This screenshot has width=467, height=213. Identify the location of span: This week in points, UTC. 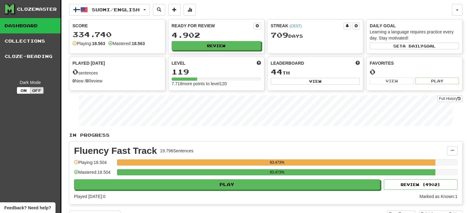
(358, 63).